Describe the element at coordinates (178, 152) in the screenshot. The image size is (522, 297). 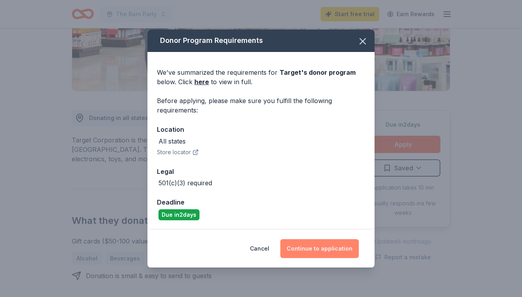
I see `button: Store locator` at that location.